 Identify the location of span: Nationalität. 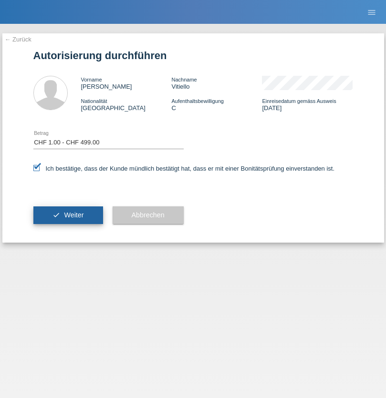
(94, 101).